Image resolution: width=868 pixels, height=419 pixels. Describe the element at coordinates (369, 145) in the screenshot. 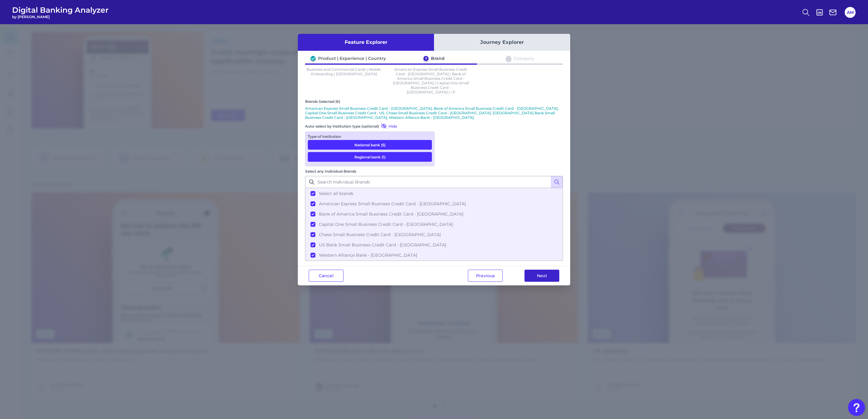

I see `button: National bank (5)` at that location.